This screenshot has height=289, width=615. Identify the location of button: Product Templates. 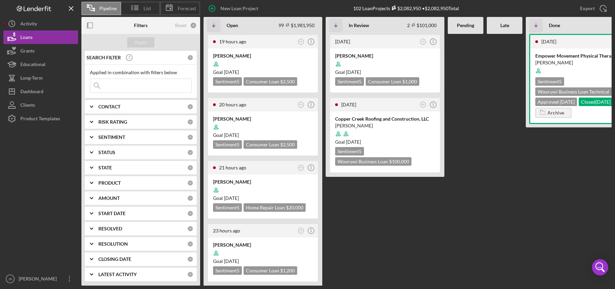
(41, 119).